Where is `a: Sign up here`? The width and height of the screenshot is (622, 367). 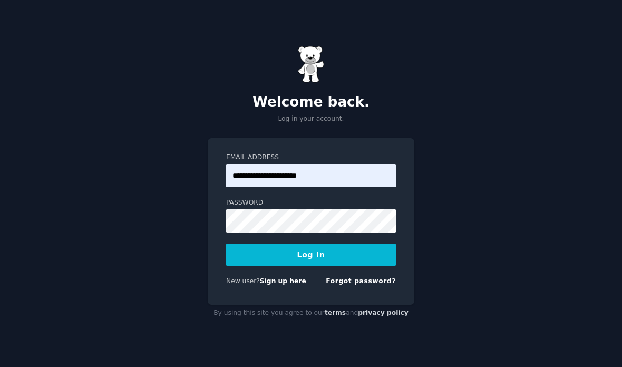
a: Sign up here is located at coordinates (283, 281).